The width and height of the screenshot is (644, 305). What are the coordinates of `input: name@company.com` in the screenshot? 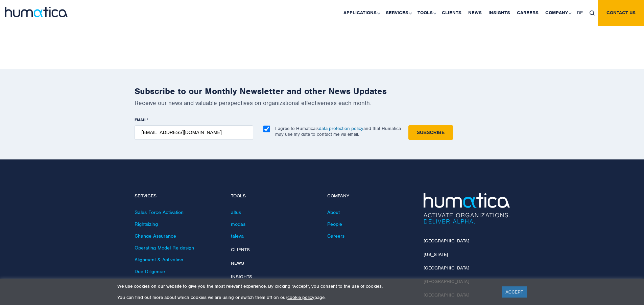 It's located at (194, 132).